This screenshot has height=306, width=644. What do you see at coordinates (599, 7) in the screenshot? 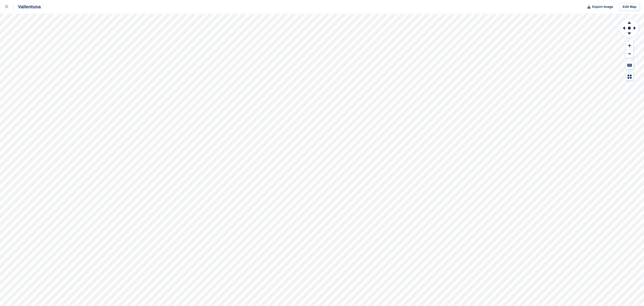
I see `button: Export Image` at bounding box center [599, 7].